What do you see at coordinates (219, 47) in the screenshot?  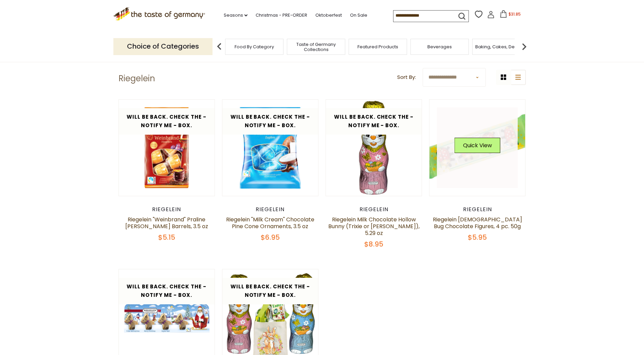 I see `img: previous arrow` at bounding box center [219, 47].